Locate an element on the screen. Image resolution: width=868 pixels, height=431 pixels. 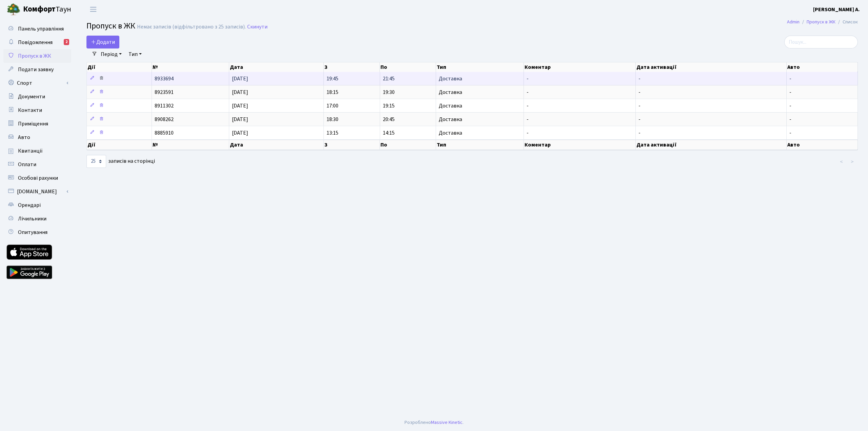
a: Додати is located at coordinates (103, 42).